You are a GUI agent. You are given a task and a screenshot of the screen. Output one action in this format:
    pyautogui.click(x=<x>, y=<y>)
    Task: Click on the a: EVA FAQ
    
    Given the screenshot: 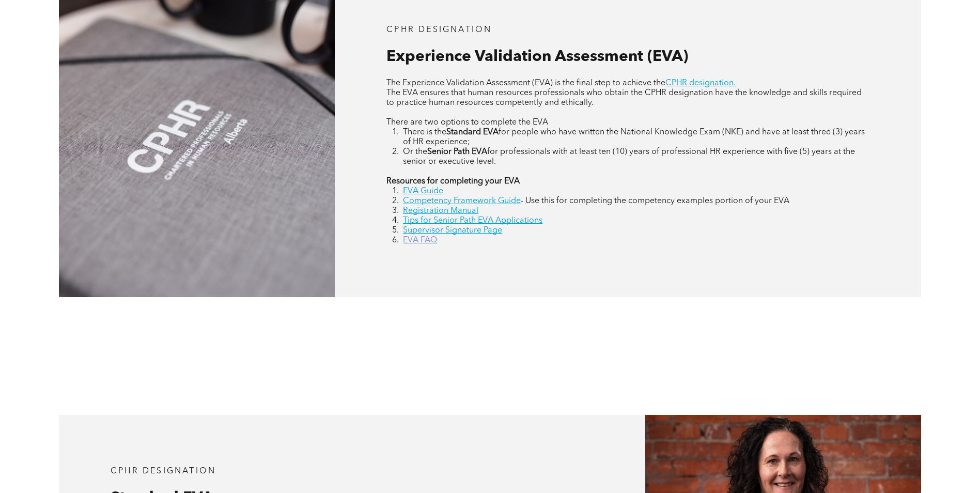 What is the action you would take?
    pyautogui.click(x=420, y=241)
    